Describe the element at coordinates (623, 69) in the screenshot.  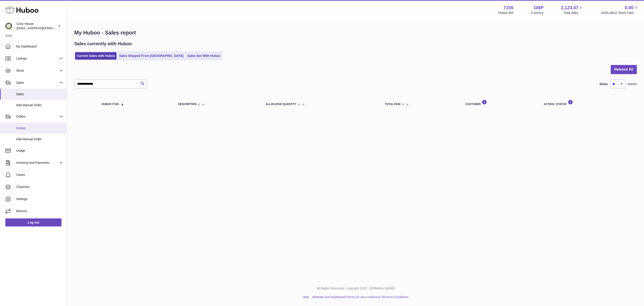
I see `button: Release All` at that location.